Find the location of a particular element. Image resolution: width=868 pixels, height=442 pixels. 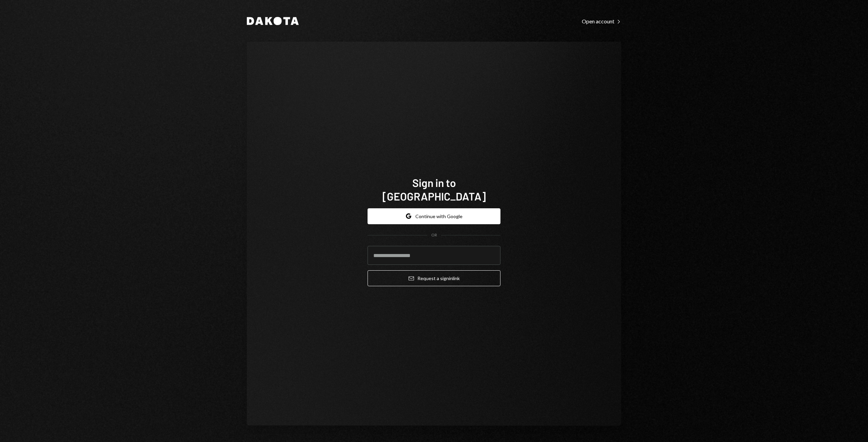

button: Continue with Google is located at coordinates (434, 216).